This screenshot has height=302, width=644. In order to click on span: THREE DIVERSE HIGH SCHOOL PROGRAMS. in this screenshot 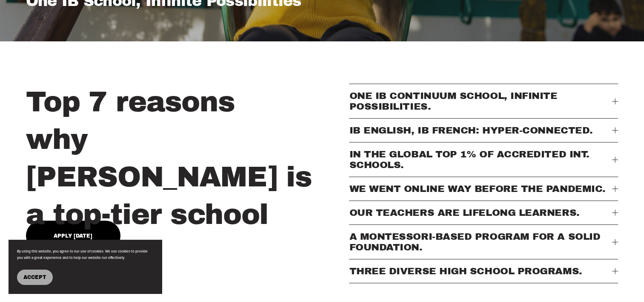, I will do `click(481, 271)`.